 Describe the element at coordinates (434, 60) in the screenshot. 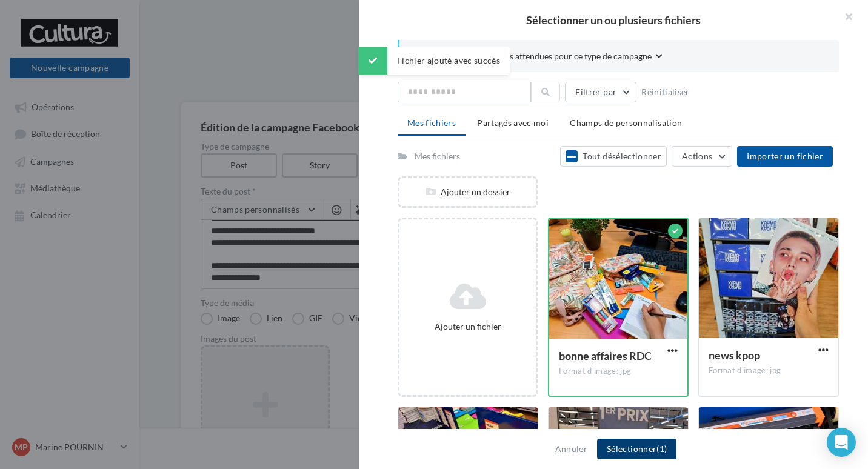

I see `div: Fichier ajouté avec succès` at that location.